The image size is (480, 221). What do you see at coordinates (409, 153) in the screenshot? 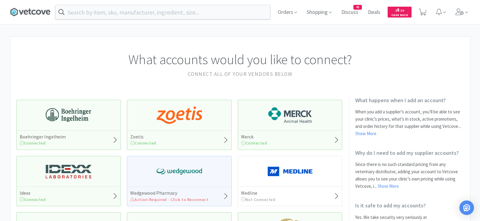
I see `h2: Why do I need to add my supplier accounts?` at bounding box center [409, 153].